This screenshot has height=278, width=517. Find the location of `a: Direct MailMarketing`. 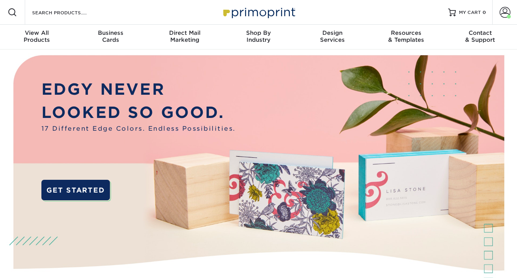

a: Direct MailMarketing is located at coordinates (184, 37).